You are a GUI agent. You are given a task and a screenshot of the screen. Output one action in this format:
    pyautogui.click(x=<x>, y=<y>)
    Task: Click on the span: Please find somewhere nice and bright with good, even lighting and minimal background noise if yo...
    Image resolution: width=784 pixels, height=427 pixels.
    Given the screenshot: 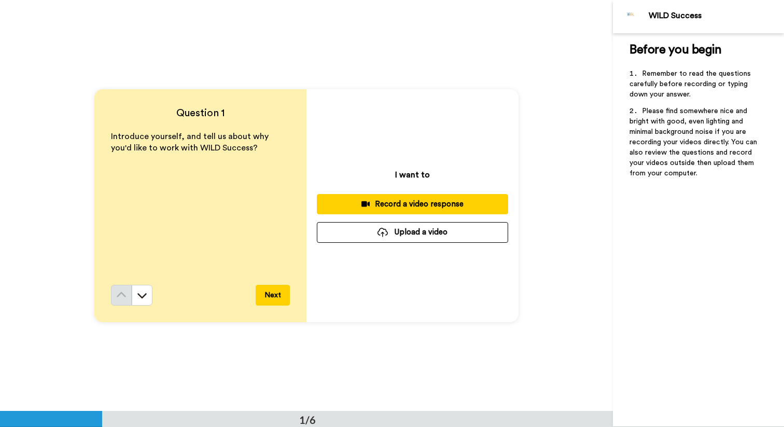 What is the action you would take?
    pyautogui.click(x=695, y=142)
    